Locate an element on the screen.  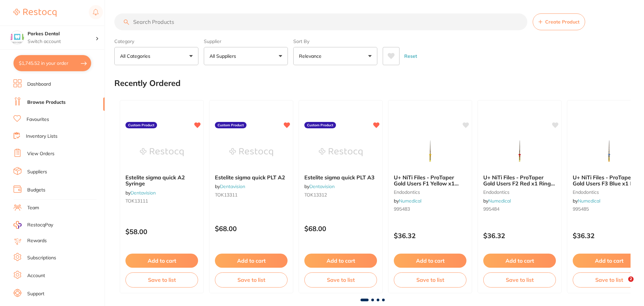
a: Support is located at coordinates (36, 294).